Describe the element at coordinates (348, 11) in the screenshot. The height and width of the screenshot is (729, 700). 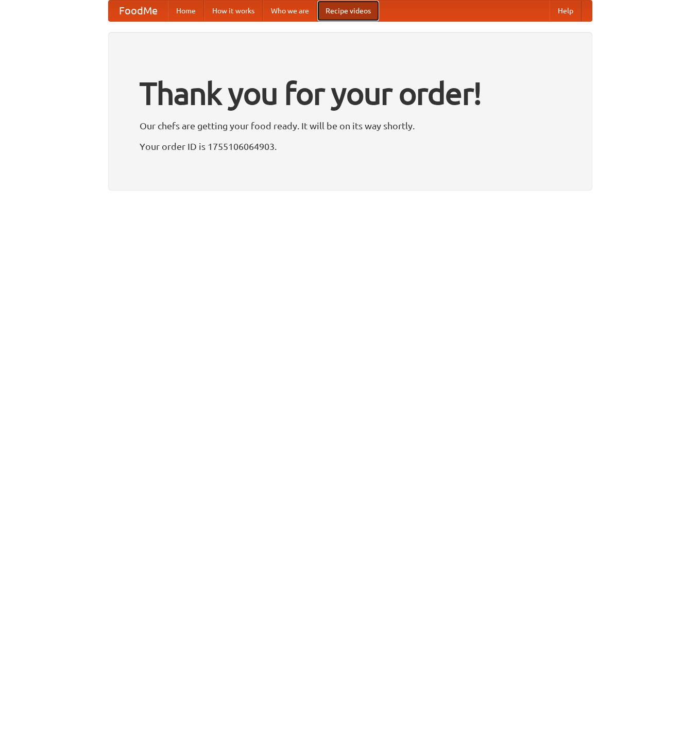
I see `a: Recipe videos` at that location.